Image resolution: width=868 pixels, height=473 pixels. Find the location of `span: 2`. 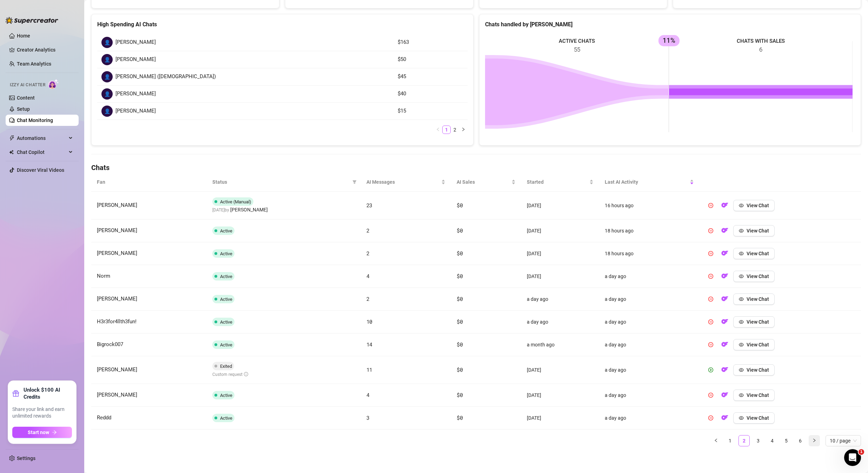

span: 2 is located at coordinates (368, 253).